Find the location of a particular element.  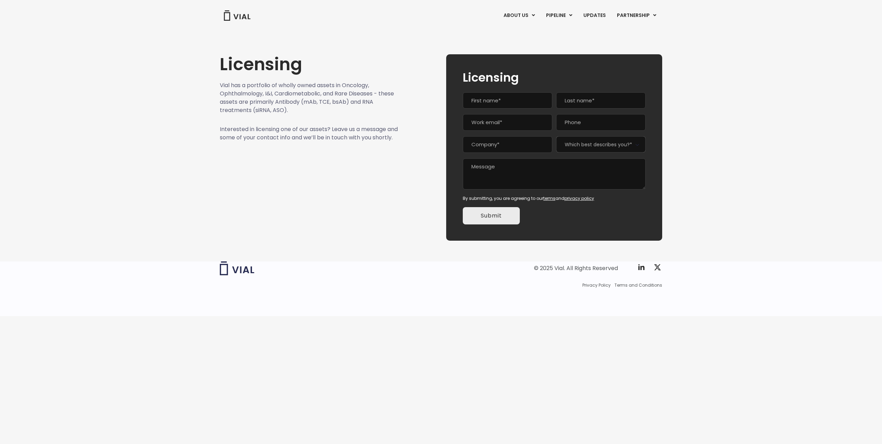

h1: Licensing is located at coordinates (309, 64).